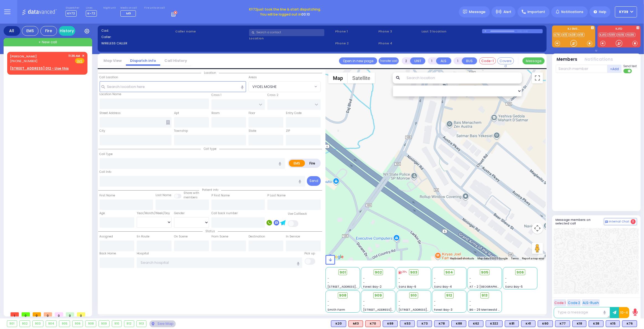 The height and width of the screenshot is (329, 644). I want to click on span: Phone 1, so click(356, 31).